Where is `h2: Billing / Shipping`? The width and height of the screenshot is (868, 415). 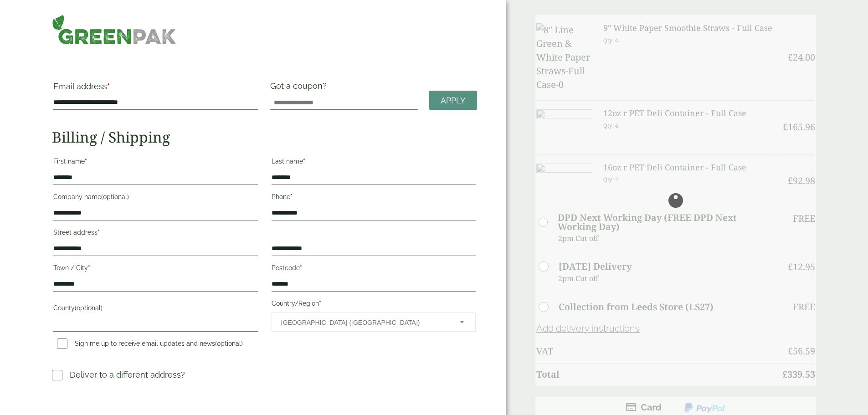
h2: Billing / Shipping is located at coordinates (264, 137).